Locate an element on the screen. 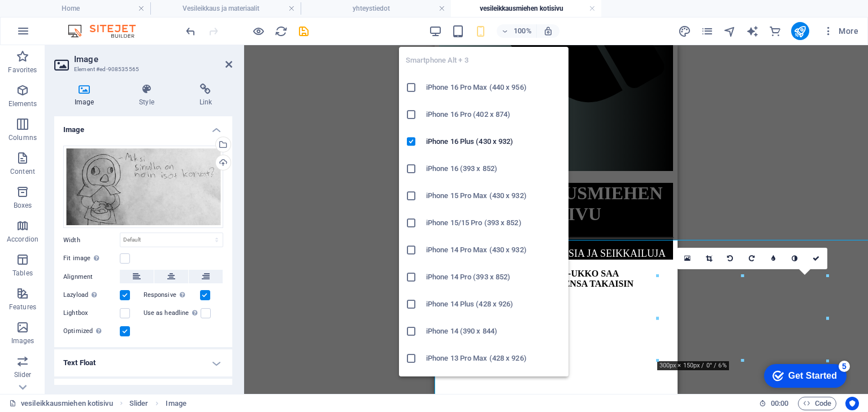 This screenshot has height=412, width=868. h6: iPhone 13 Pro Max (428 x 926) is located at coordinates (494, 359).